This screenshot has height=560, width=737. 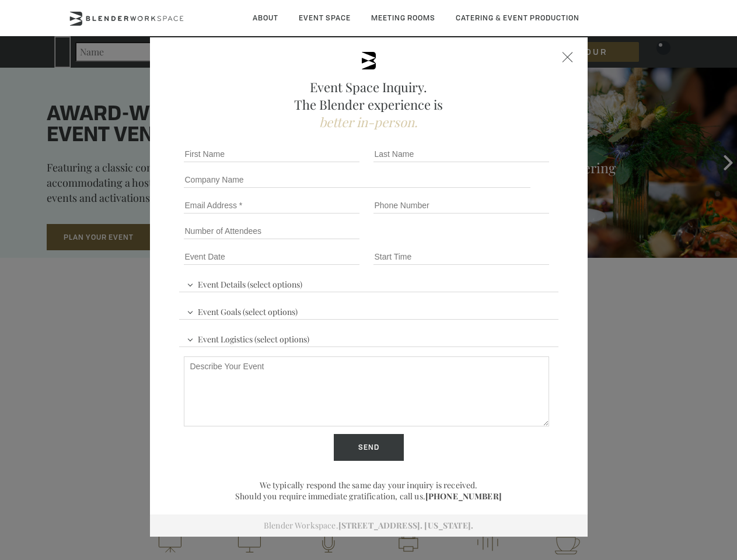 What do you see at coordinates (242, 310) in the screenshot?
I see `span: Event Goals (select options)` at bounding box center [242, 310].